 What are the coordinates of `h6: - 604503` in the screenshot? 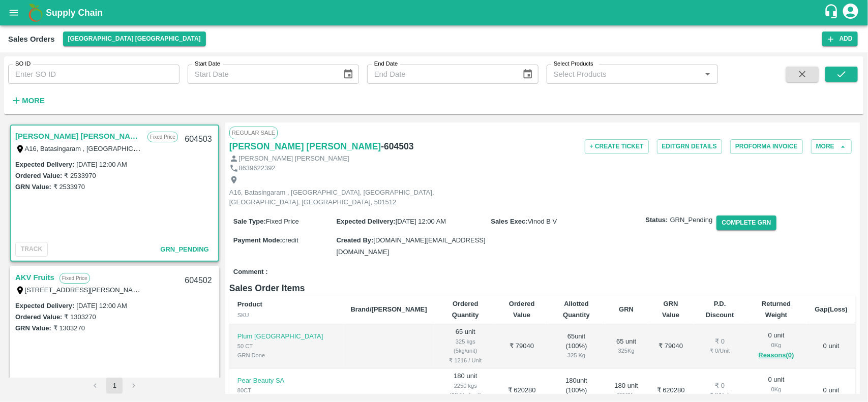 It's located at (397, 146).